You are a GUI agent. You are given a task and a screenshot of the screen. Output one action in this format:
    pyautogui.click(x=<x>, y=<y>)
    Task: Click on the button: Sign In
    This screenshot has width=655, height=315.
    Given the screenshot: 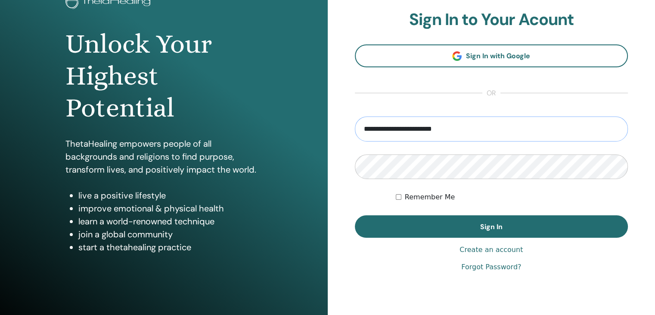 What is the action you would take?
    pyautogui.click(x=492, y=226)
    